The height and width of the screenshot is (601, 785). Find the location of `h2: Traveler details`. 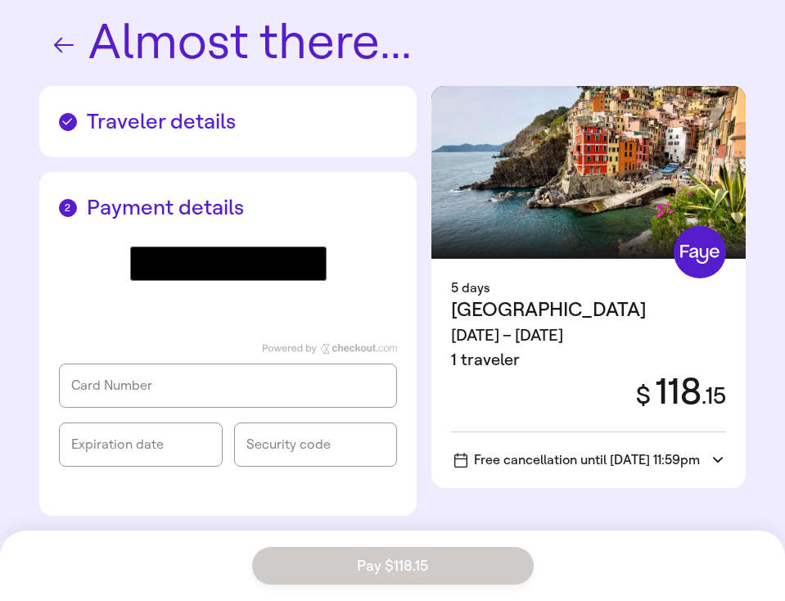

h2: Traveler details is located at coordinates (228, 121).